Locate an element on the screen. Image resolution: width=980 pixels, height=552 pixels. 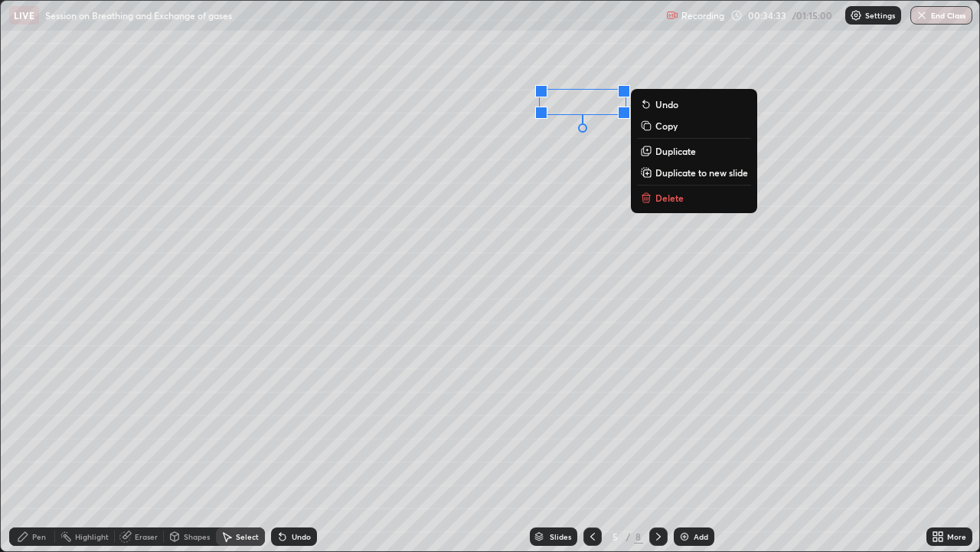
div: More is located at coordinates (957, 537).